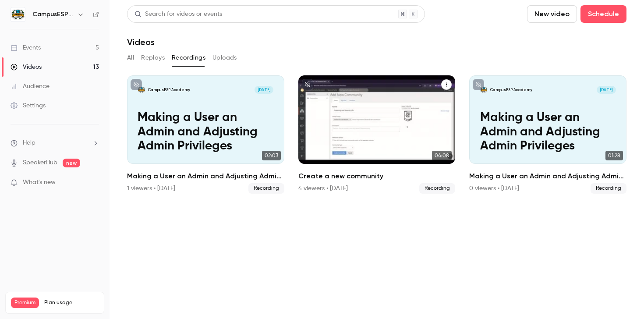  I want to click on button: Uploads, so click(225, 58).